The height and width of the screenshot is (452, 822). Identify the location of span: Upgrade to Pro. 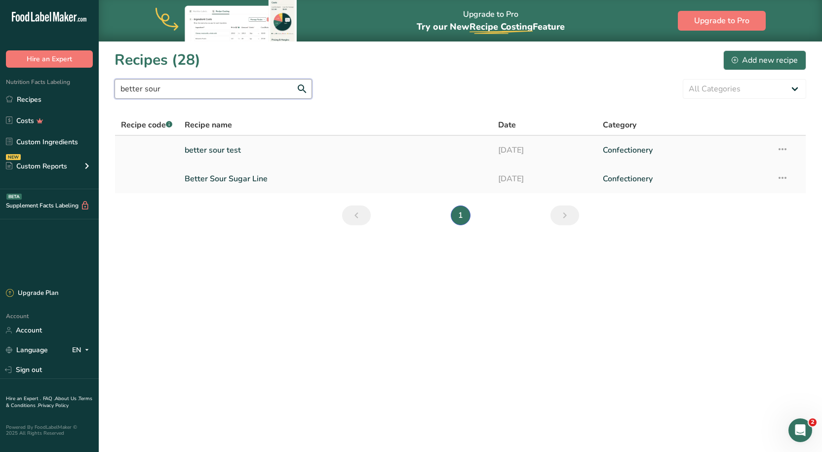
(721, 21).